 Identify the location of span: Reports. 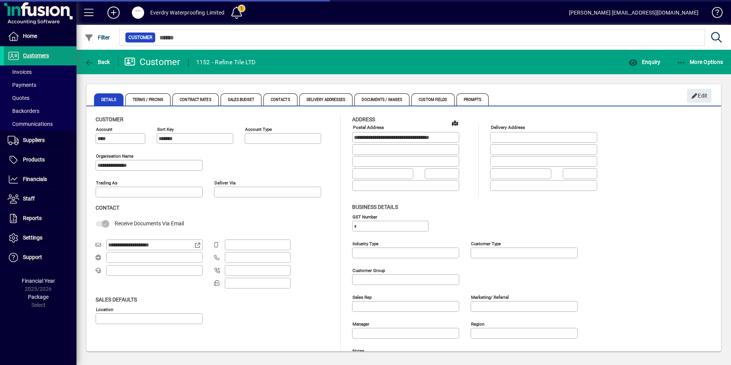
(32, 218).